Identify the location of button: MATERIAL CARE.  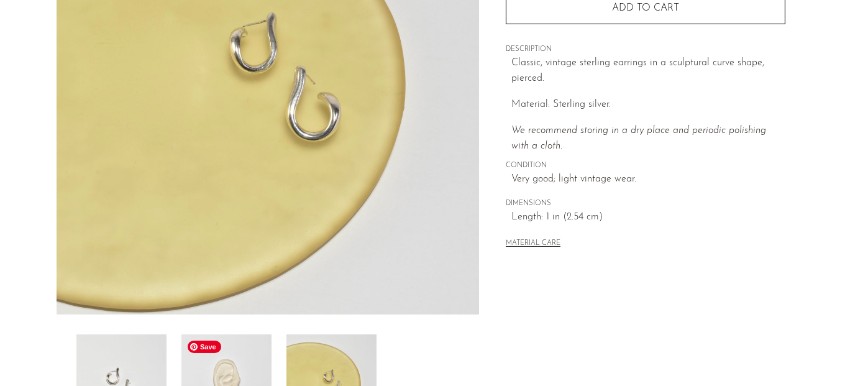
(533, 244).